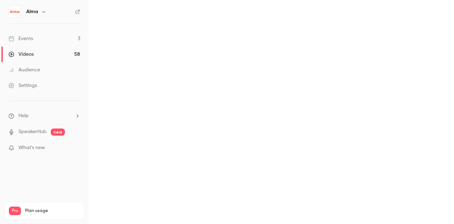  I want to click on span: Pro, so click(15, 210).